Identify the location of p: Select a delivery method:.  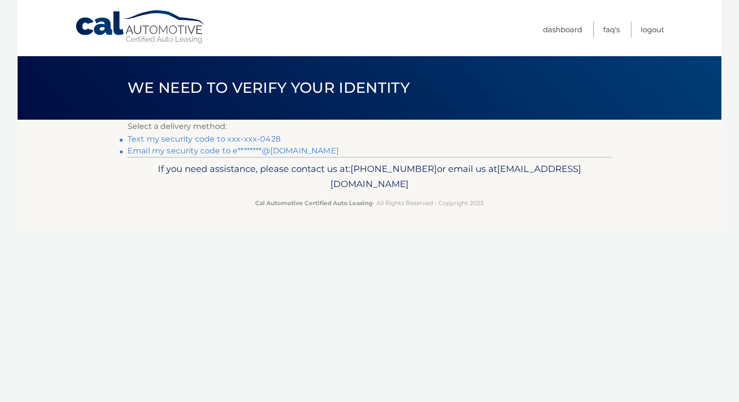
(369, 127).